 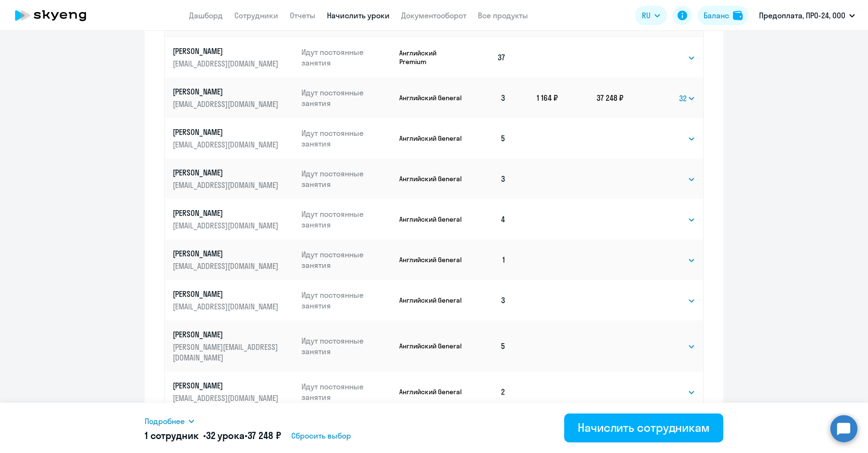 I want to click on a: Все продукты, so click(x=503, y=16).